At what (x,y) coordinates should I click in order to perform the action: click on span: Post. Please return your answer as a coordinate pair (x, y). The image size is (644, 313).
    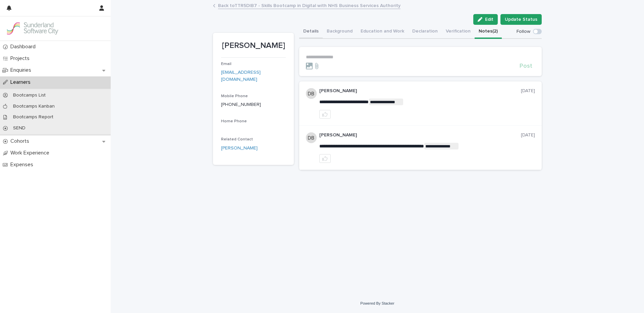
    Looking at the image, I should click on (526, 66).